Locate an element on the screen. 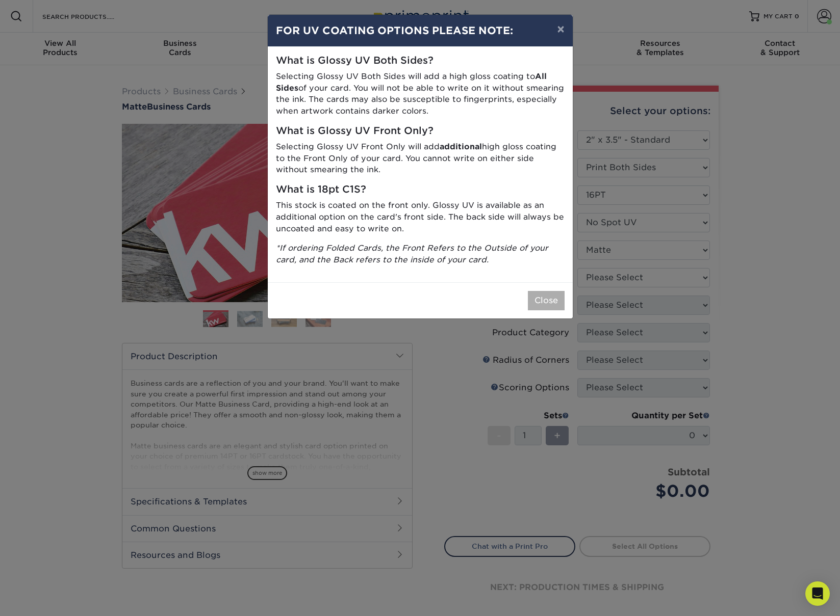 This screenshot has width=840, height=616. div: Open Intercom Messenger is located at coordinates (817, 594).